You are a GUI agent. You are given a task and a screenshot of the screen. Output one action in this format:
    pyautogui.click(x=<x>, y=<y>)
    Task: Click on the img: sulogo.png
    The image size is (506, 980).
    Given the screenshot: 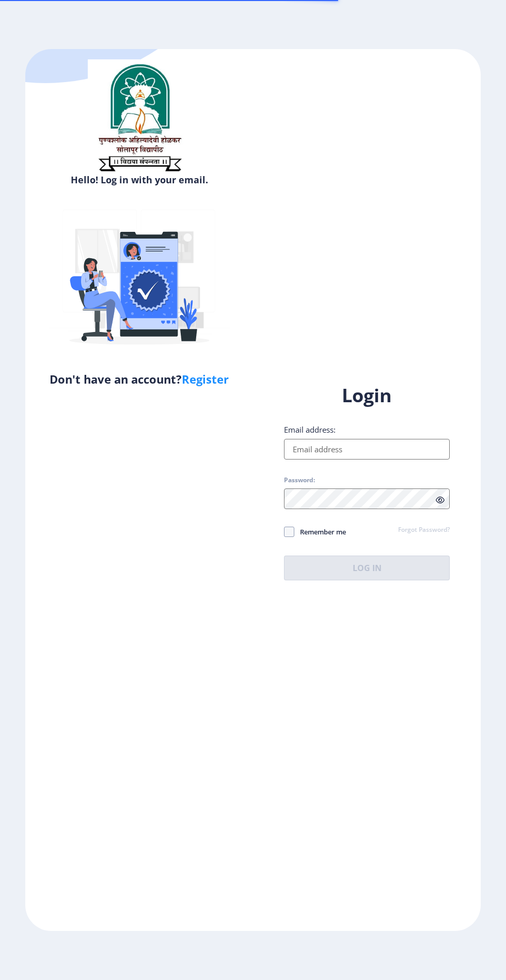 What is the action you would take?
    pyautogui.click(x=140, y=118)
    